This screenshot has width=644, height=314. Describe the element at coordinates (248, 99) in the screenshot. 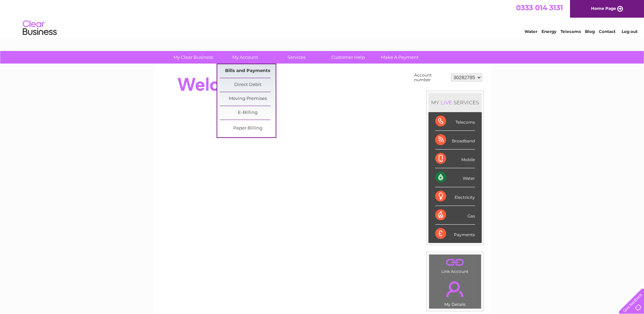

I see `a: Moving Premises` at that location.